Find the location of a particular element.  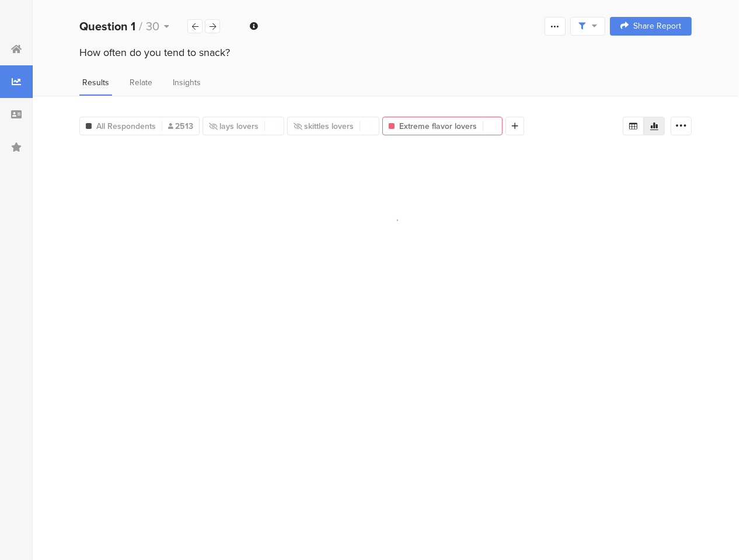

span: Results is located at coordinates (96, 82).